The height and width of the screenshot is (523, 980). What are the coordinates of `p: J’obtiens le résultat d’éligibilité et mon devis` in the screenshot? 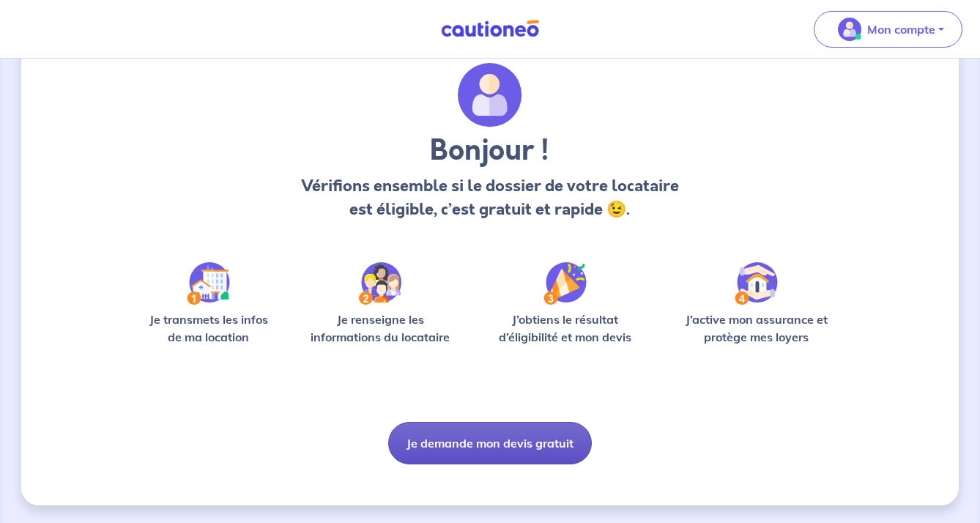 It's located at (565, 328).